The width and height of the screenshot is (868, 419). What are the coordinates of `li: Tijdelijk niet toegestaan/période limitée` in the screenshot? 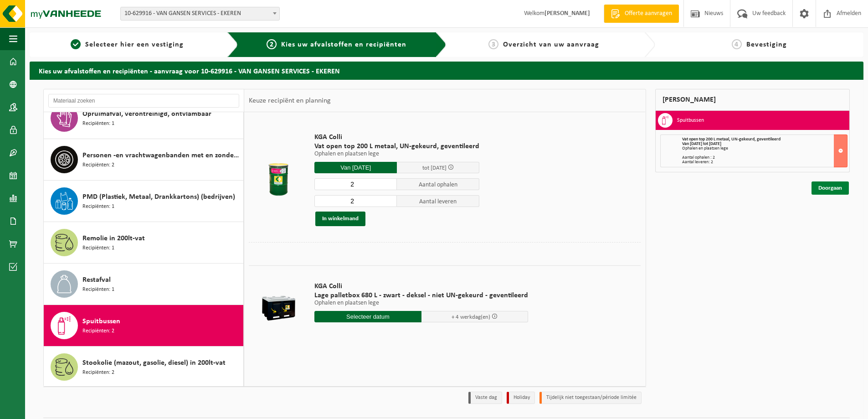 It's located at (591, 398).